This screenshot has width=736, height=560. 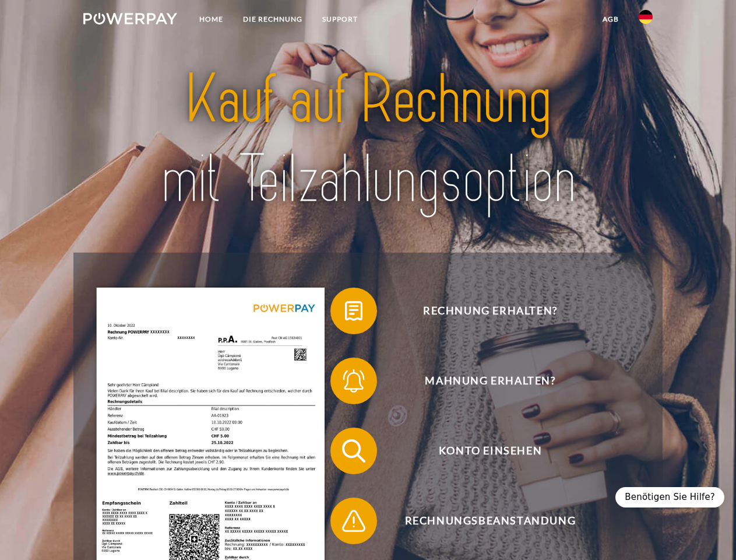 What do you see at coordinates (482, 380) in the screenshot?
I see `a: Mahnung erhalten?` at bounding box center [482, 380].